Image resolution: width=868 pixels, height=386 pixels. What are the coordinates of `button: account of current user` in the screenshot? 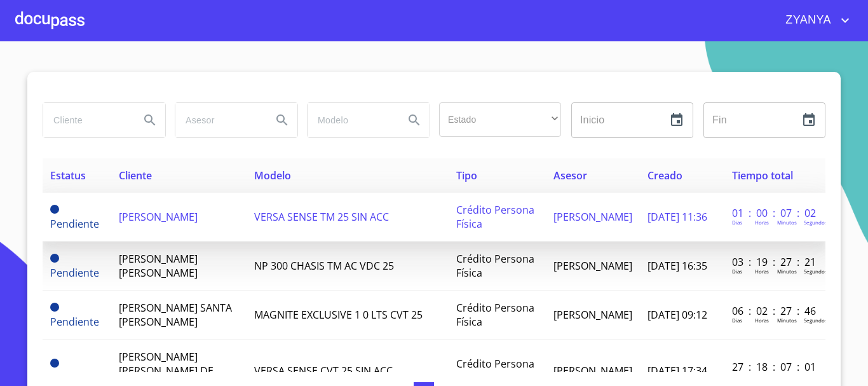 It's located at (814, 20).